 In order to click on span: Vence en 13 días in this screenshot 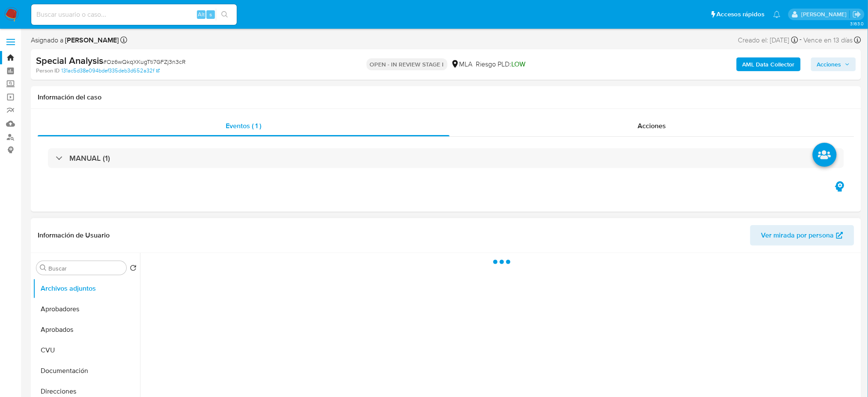, I will do `click(828, 40)`.